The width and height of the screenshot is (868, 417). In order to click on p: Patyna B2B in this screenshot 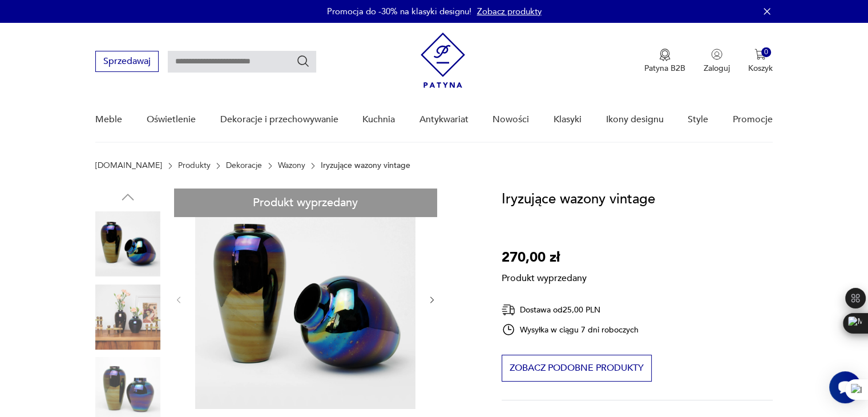, I will do `click(665, 68)`.